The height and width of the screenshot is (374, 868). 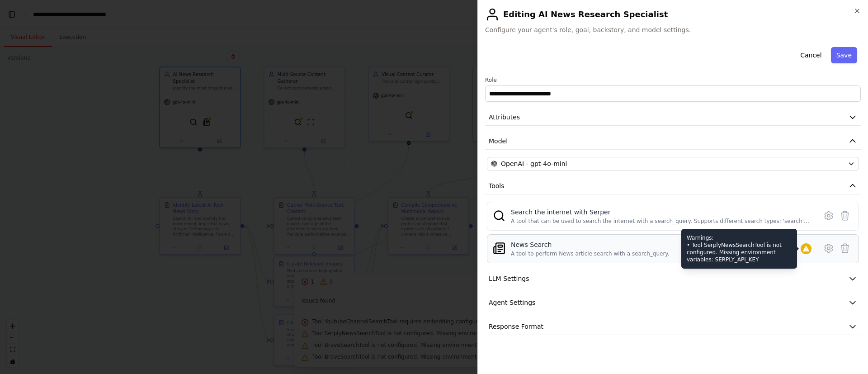 I want to click on span: Configure your agent's role, goal, backstory, and model settings., so click(x=672, y=30).